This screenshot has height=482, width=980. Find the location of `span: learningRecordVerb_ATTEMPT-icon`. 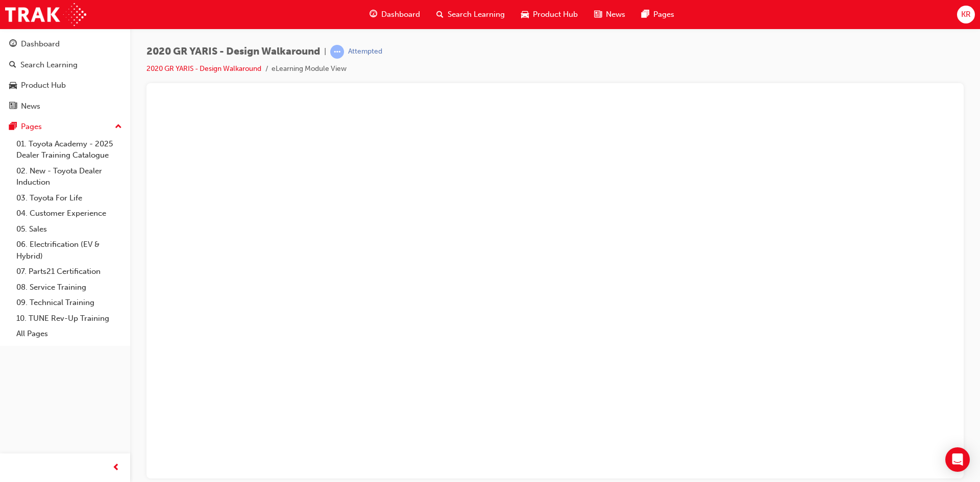

span: learningRecordVerb_ATTEMPT-icon is located at coordinates (336, 51).